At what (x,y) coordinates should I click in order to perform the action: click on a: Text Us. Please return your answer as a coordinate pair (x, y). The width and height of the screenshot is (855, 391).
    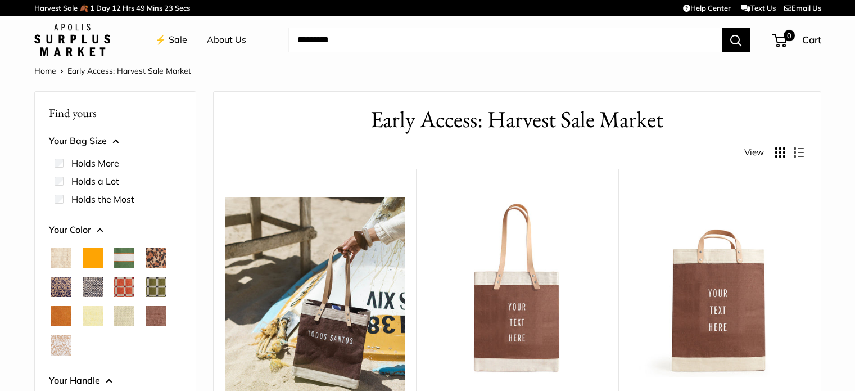
    Looking at the image, I should click on (758, 8).